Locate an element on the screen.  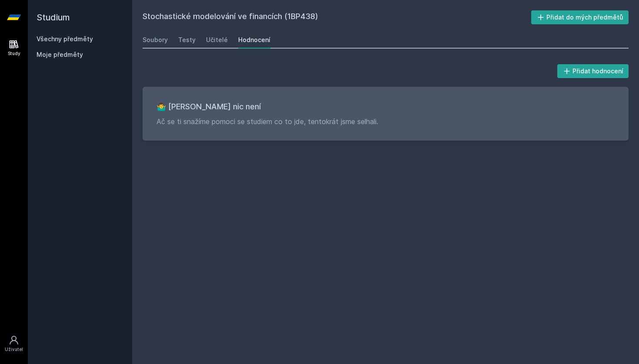
a: Učitelé is located at coordinates (216, 40).